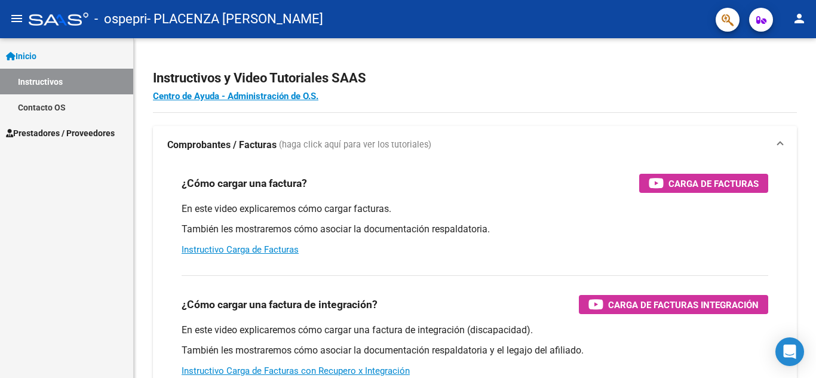 Image resolution: width=816 pixels, height=378 pixels. What do you see at coordinates (235, 96) in the screenshot?
I see `a: Centro de Ayuda - Administración de O.S.` at bounding box center [235, 96].